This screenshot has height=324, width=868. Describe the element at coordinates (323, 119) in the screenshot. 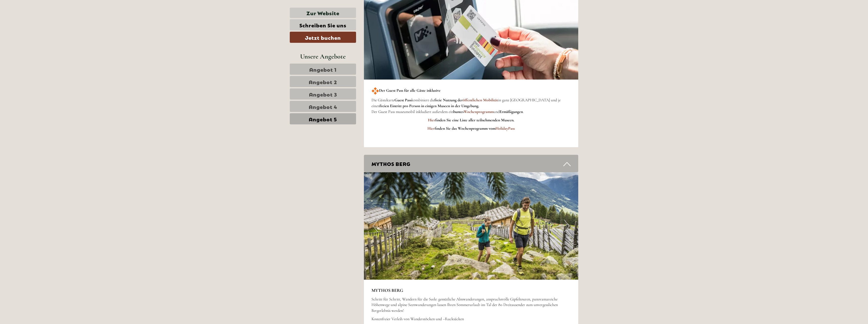

I see `span: Angebot 5` at that location.